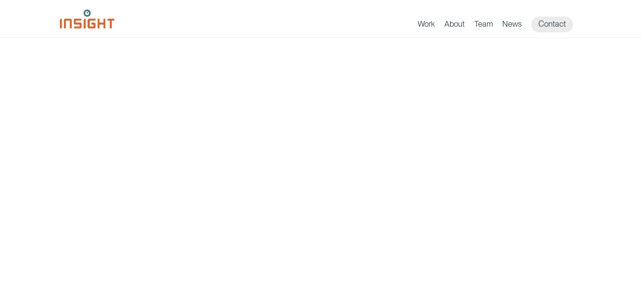 This screenshot has height=305, width=642. I want to click on nav: primary navigation menu, so click(500, 24).